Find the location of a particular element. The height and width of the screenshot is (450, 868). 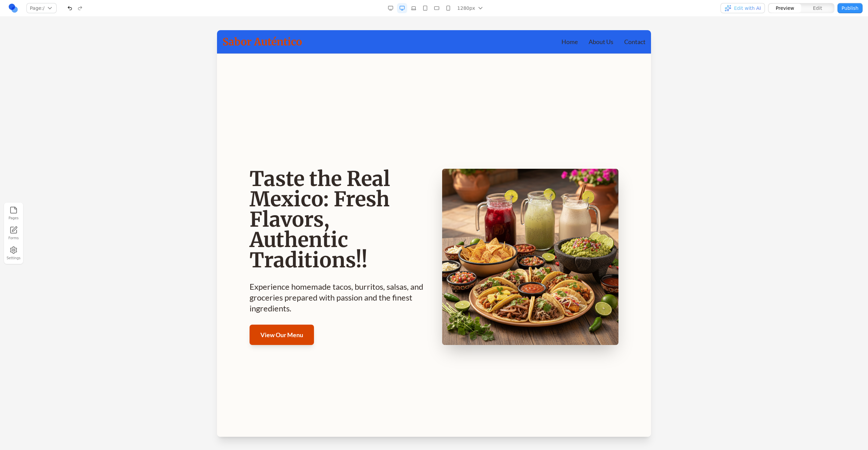

button: Laptop is located at coordinates (414, 8).